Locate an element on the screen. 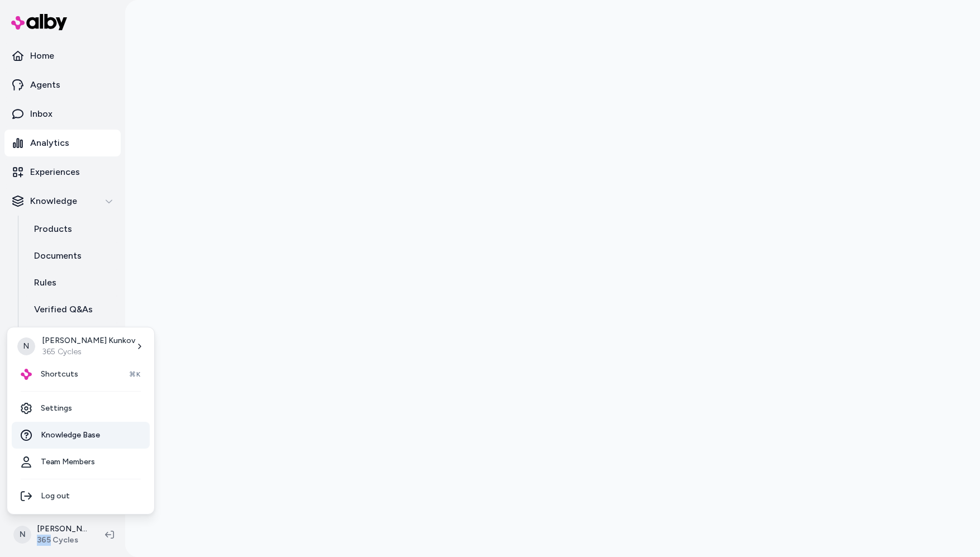 Image resolution: width=980 pixels, height=557 pixels. span: Knowledge Base is located at coordinates (71, 435).